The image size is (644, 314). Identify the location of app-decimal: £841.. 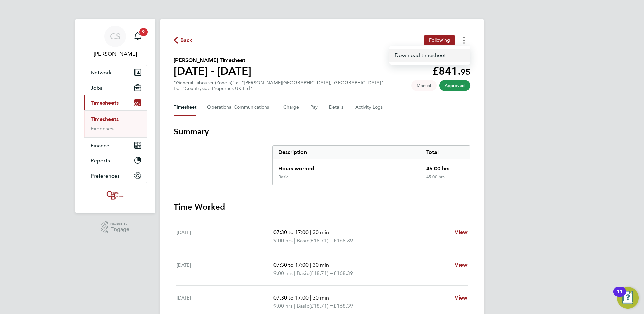
(451, 71).